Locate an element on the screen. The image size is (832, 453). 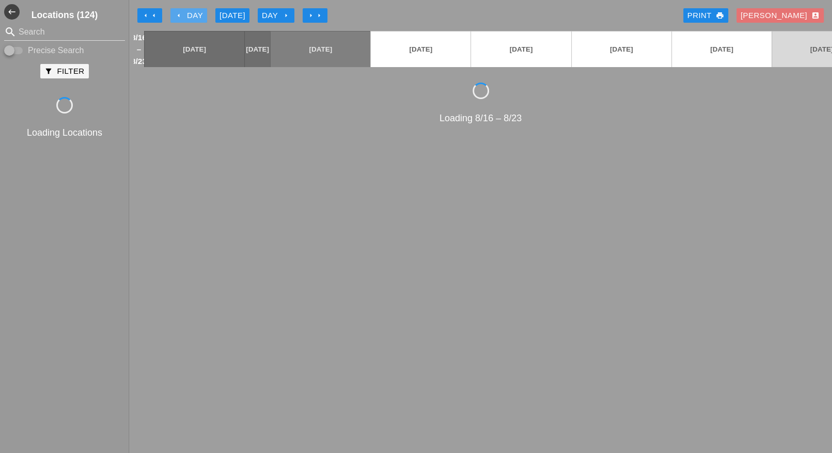
button: Shrink Sidebar is located at coordinates (12, 12).